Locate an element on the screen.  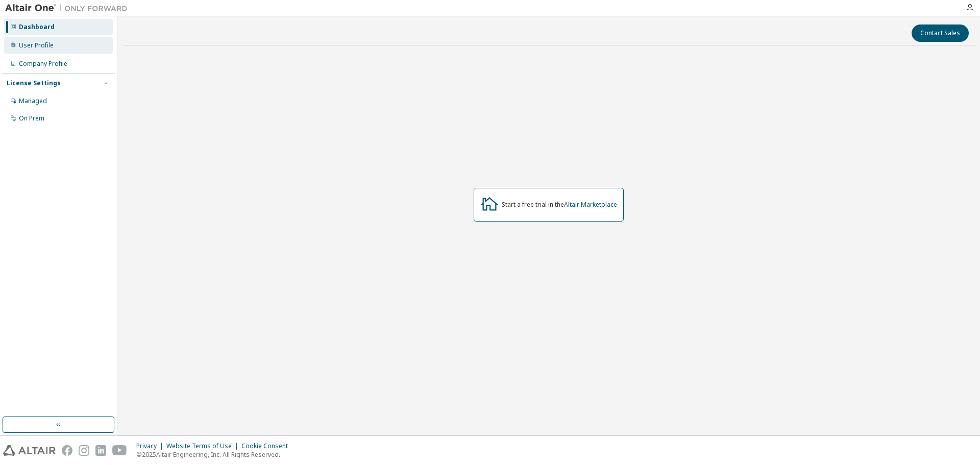
div: Website Terms of Use is located at coordinates (204, 446).